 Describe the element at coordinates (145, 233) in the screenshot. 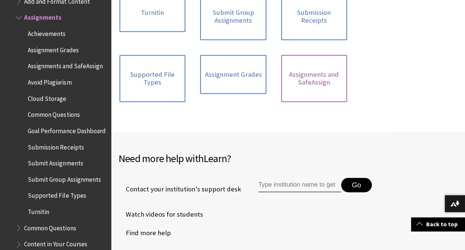

I see `span: Find more help` at that location.